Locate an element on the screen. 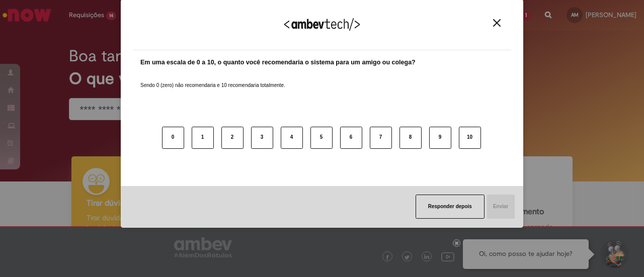 Image resolution: width=644 pixels, height=277 pixels. button: Close is located at coordinates (497, 23).